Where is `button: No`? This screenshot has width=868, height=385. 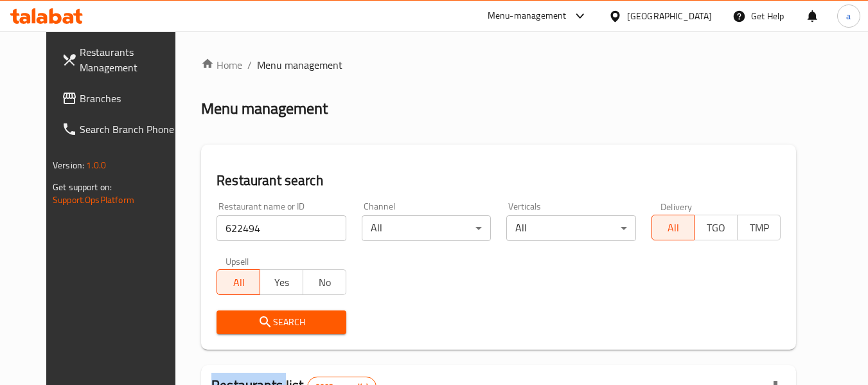
button: No is located at coordinates (325, 282).